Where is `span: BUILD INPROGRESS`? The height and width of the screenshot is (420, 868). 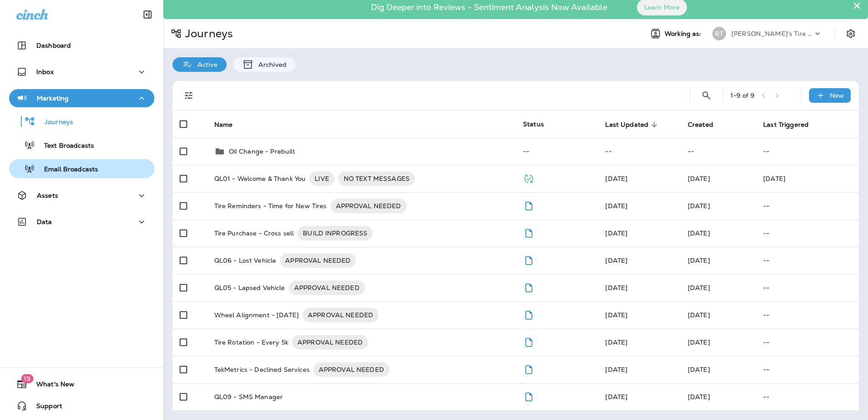 span: BUILD INPROGRESS is located at coordinates (336, 233).